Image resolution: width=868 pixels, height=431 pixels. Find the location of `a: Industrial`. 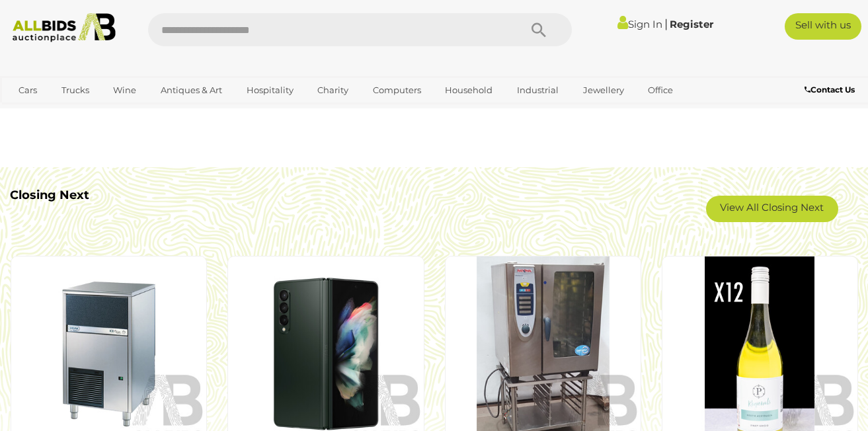

a: Industrial is located at coordinates (537, 90).